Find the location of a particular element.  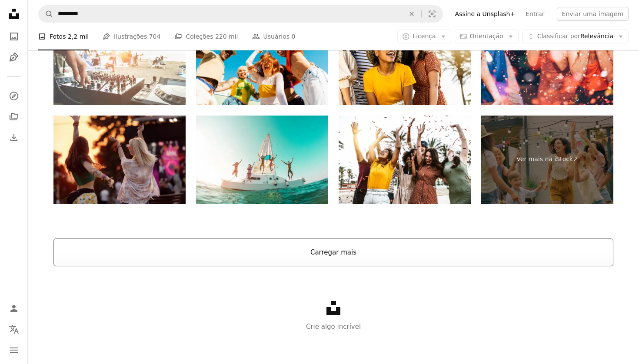

img: Jovens rindo alto em um dia ensolarado - Grupo alegre de melhores amigos curtindo férias de verão... is located at coordinates (404, 61).